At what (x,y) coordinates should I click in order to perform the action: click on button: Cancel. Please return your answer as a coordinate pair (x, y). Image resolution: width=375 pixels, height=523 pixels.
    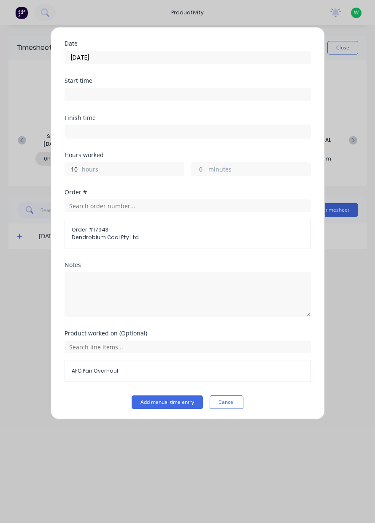
    Looking at the image, I should click on (227, 402).